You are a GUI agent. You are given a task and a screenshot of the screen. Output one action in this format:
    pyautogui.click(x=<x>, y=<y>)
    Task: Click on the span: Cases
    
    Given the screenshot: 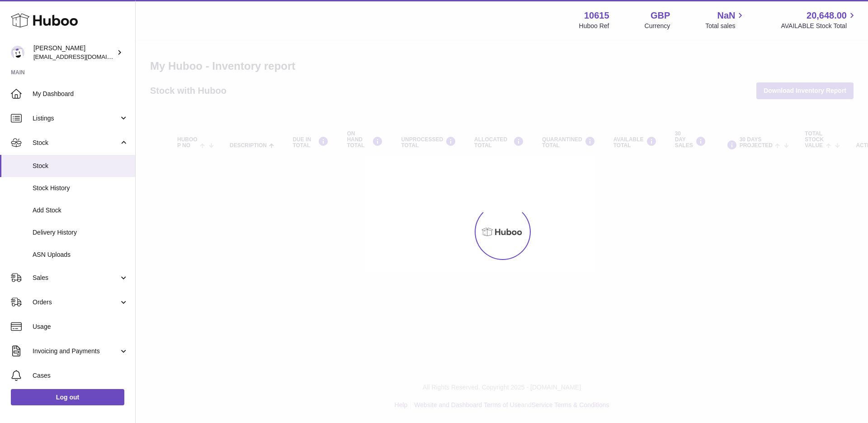 What is the action you would take?
    pyautogui.click(x=81, y=375)
    